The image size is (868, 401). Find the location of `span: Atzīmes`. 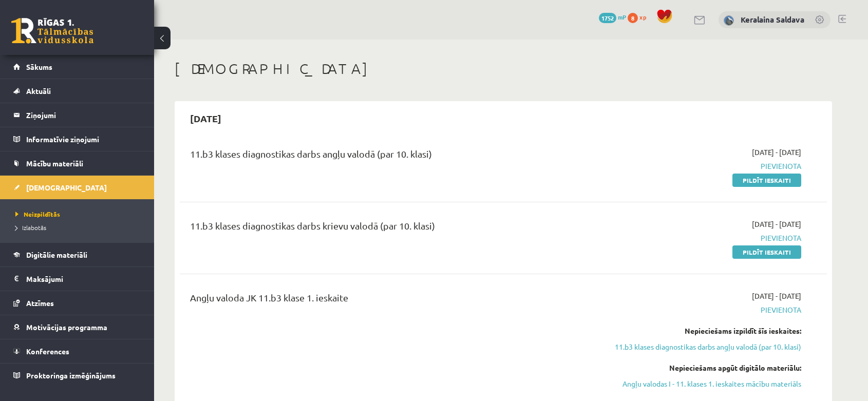

span: Atzīmes is located at coordinates (40, 303).